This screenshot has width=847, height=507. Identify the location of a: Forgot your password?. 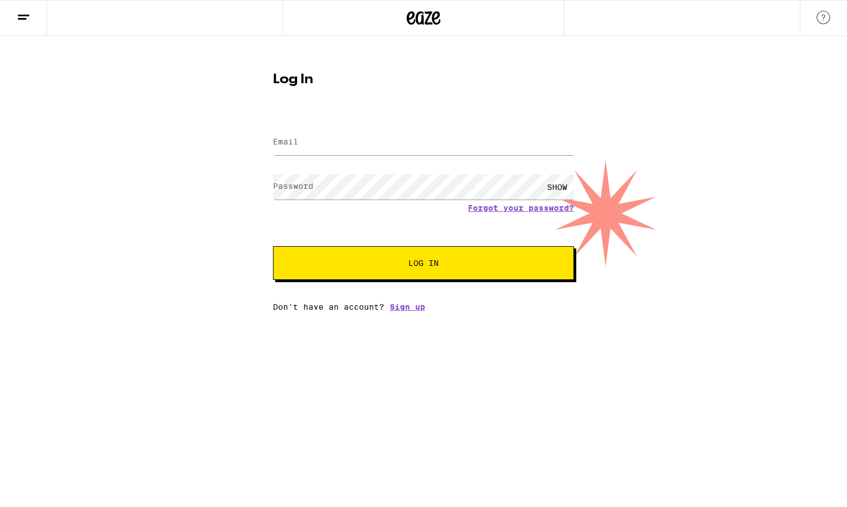
(521, 208).